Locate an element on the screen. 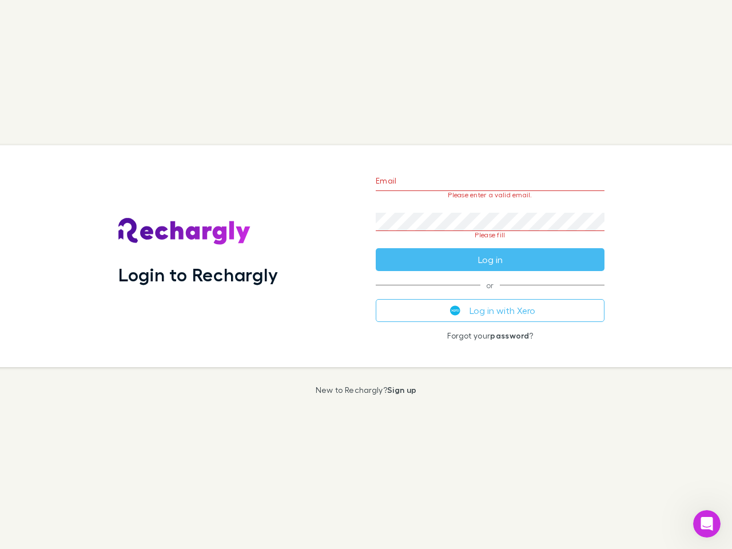  img: Rechargly's Logo is located at coordinates (185, 231).